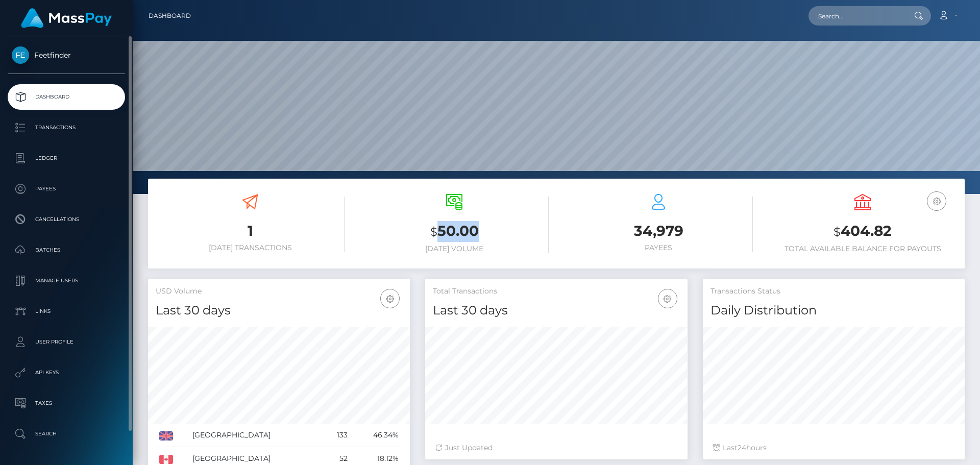 This screenshot has height=465, width=980. Describe the element at coordinates (66, 403) in the screenshot. I see `a: Taxes` at that location.